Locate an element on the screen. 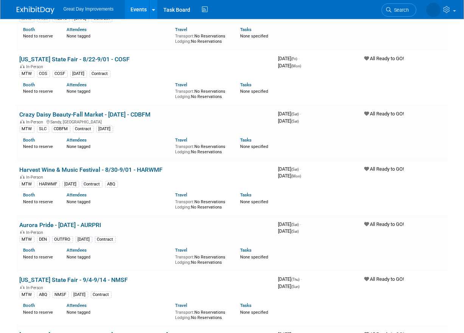 This screenshot has height=333, width=464. div: NMSF is located at coordinates (61, 295).